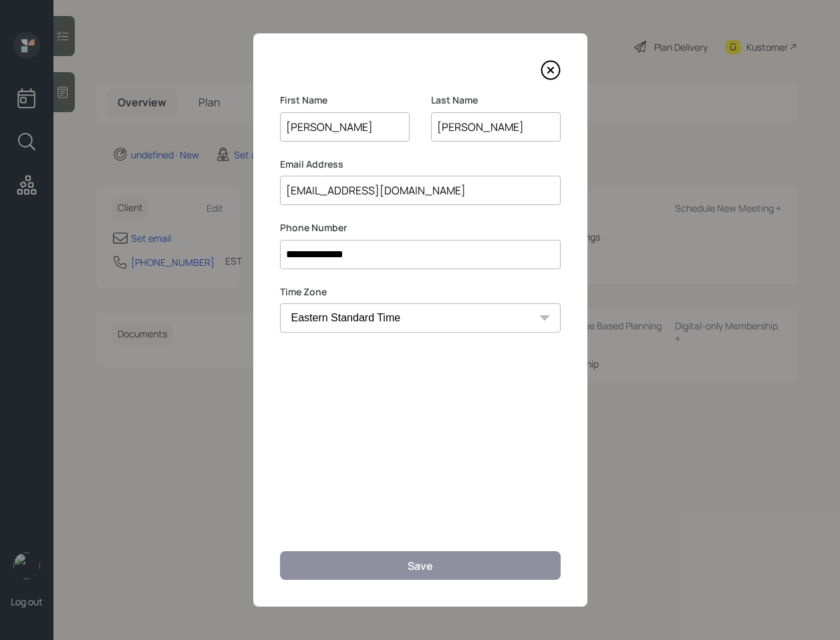  What do you see at coordinates (420, 292) in the screenshot?
I see `label: Time Zone` at bounding box center [420, 292].